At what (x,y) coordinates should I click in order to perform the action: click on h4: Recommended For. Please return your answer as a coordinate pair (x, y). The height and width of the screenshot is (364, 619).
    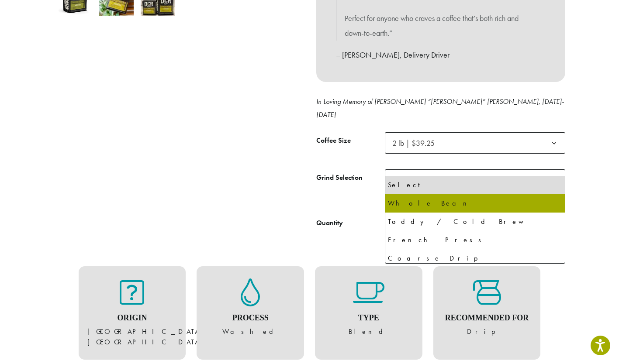
    Looking at the image, I should click on (487, 318).